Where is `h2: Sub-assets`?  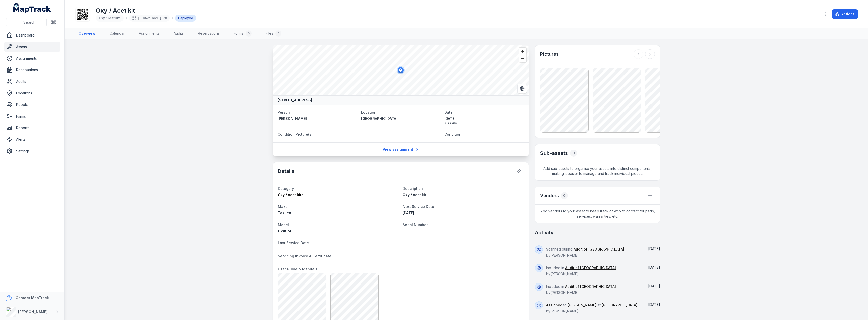
h2: Sub-assets is located at coordinates (554, 153).